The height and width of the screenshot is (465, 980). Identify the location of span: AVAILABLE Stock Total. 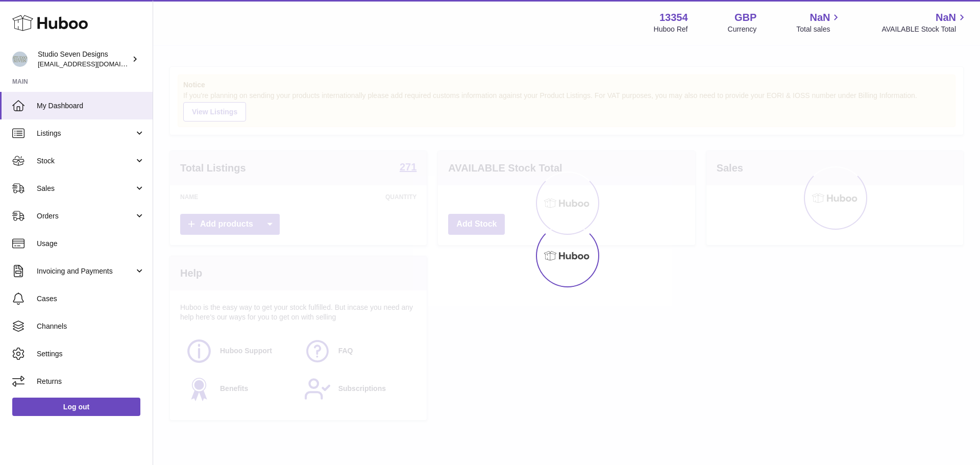
(924, 29).